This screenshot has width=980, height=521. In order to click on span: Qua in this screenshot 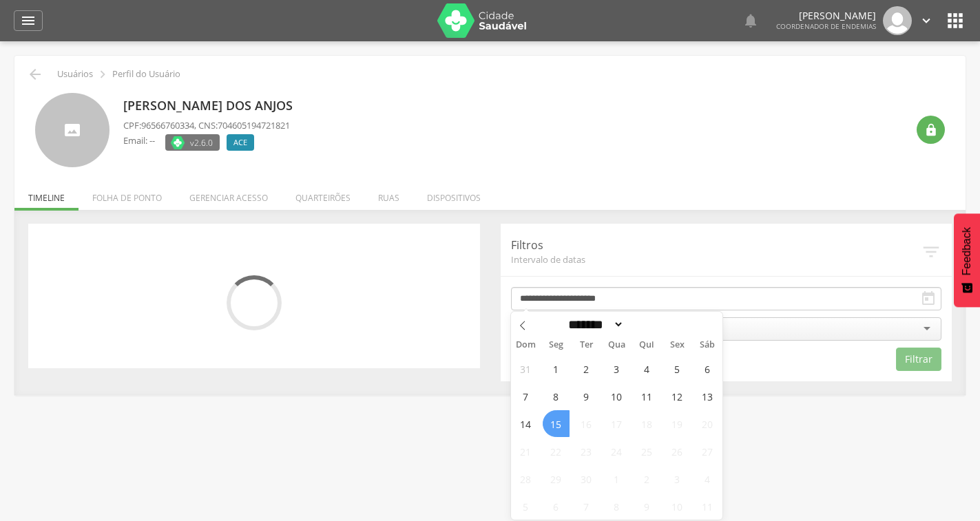, I will do `click(616, 345)`.